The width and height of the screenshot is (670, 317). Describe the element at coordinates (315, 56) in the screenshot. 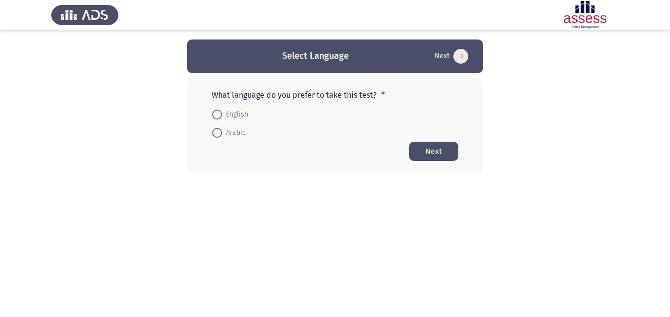

I see `h3: Select Language` at that location.